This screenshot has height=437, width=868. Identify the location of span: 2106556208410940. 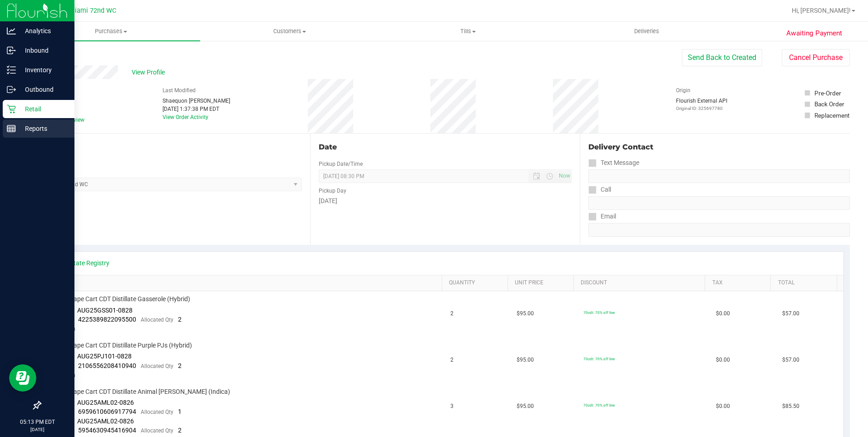
(107, 365).